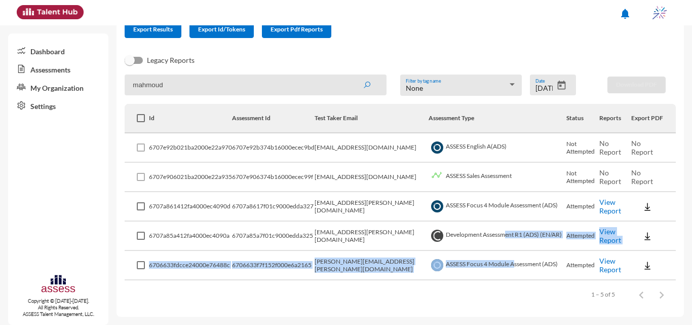  Describe the element at coordinates (371, 119) in the screenshot. I see `th: Test Taker Email` at that location.